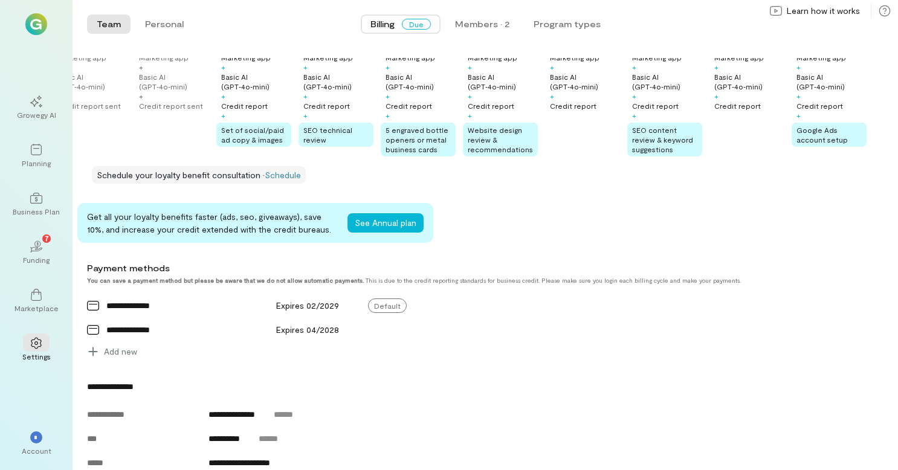  I want to click on div: This is due to the credit reporting standards for business credit. Please make sure you login eac..., so click(449, 280).